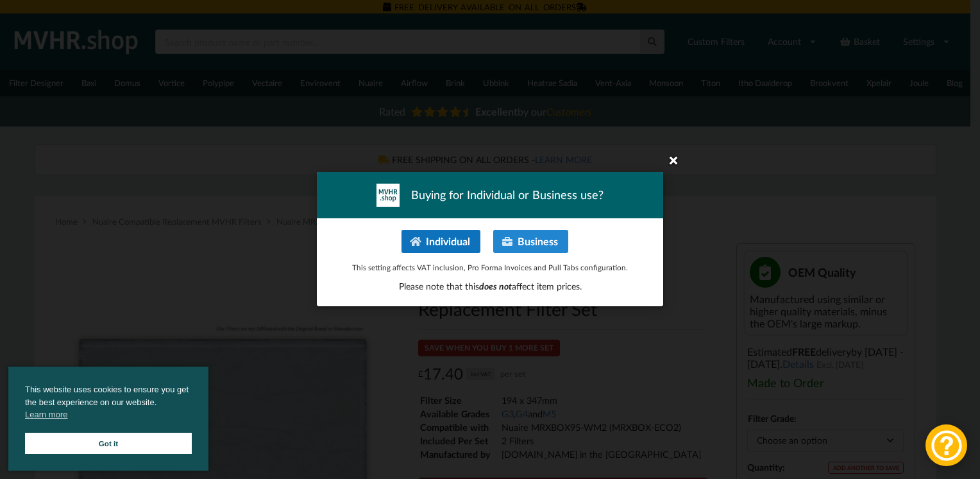 This screenshot has height=479, width=980. What do you see at coordinates (388, 195) in the screenshot?
I see `img: mvhr-inverted.png` at bounding box center [388, 195].